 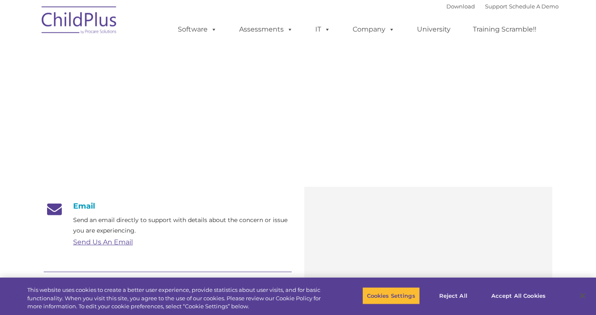 What do you see at coordinates (453, 295) in the screenshot?
I see `button: Reject All` at bounding box center [453, 295].